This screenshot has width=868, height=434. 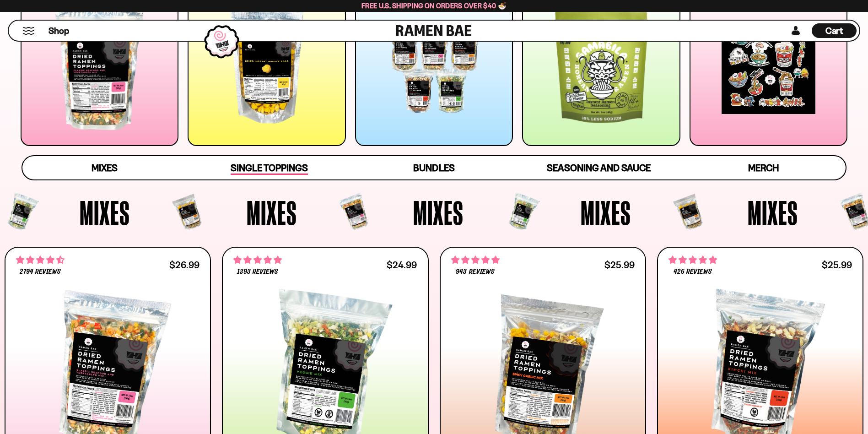 What do you see at coordinates (834, 31) in the screenshot?
I see `div: Cart` at bounding box center [834, 31].